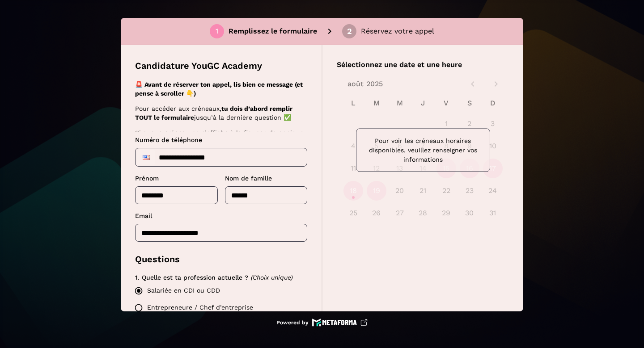  What do you see at coordinates (272, 277) in the screenshot?
I see `span: (Choix unique)` at bounding box center [272, 277].